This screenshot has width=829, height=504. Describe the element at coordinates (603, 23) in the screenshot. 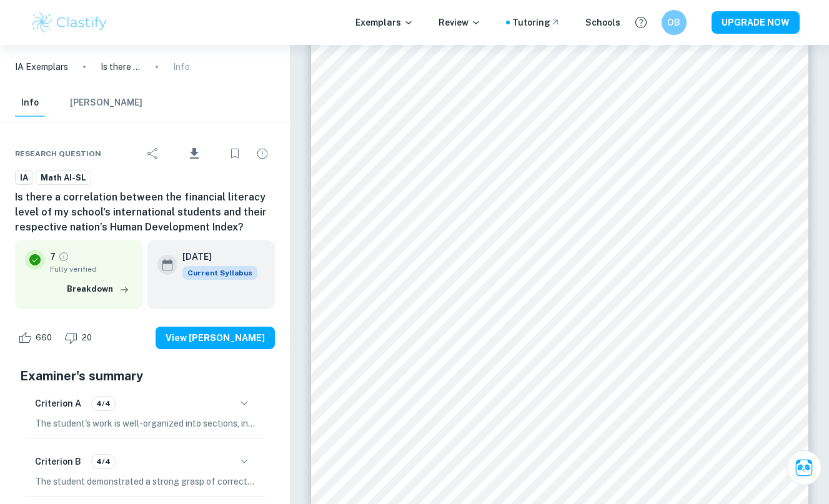

I see `a: Schools` at that location.